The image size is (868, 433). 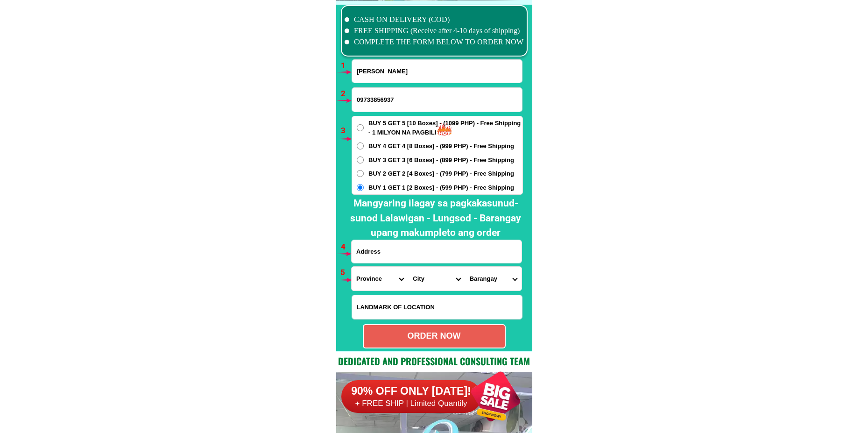 What do you see at coordinates (434, 20) in the screenshot?
I see `li: CASH ON DELIVERY (COD)` at bounding box center [434, 20].